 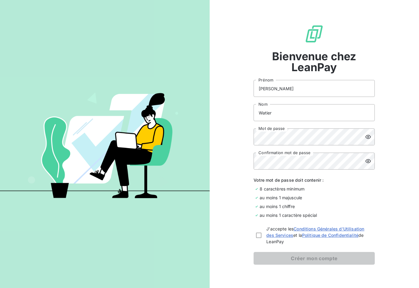 I want to click on span: J'accepte les et la de LeanPay, so click(x=319, y=235).